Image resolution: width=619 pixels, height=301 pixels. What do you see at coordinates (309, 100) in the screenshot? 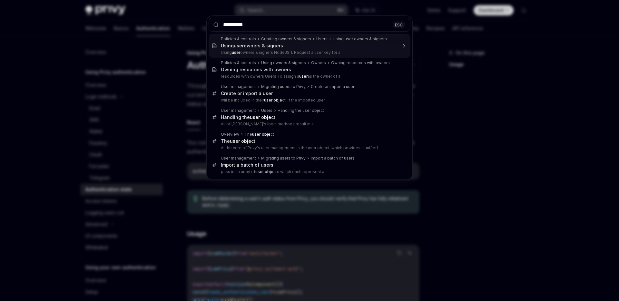
I see `p: will be included in their ct. If the imported user` at bounding box center [309, 100].